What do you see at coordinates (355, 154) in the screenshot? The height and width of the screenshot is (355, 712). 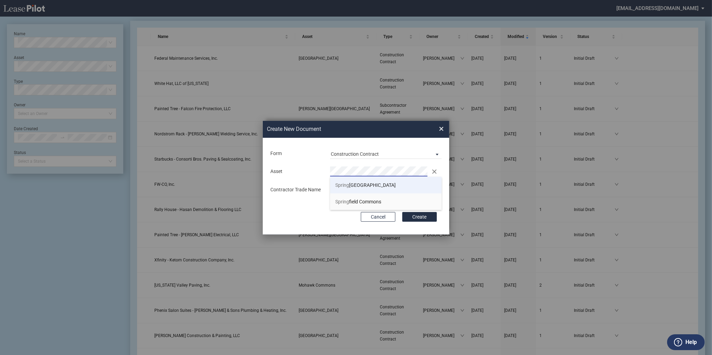 I see `div: Construction Contract` at bounding box center [355, 154].